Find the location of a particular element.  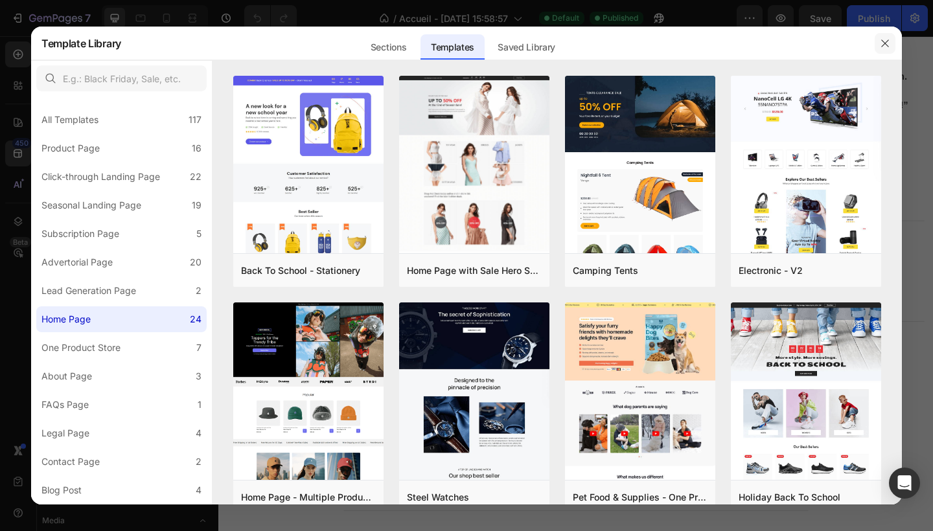

div: Contact Page is located at coordinates (71, 462).